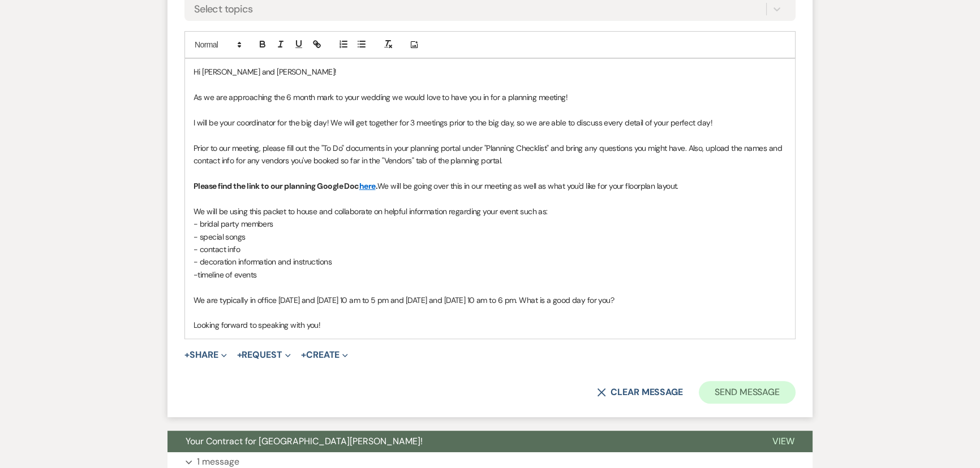 This screenshot has width=980, height=468. What do you see at coordinates (783, 441) in the screenshot?
I see `span: View` at bounding box center [783, 441].